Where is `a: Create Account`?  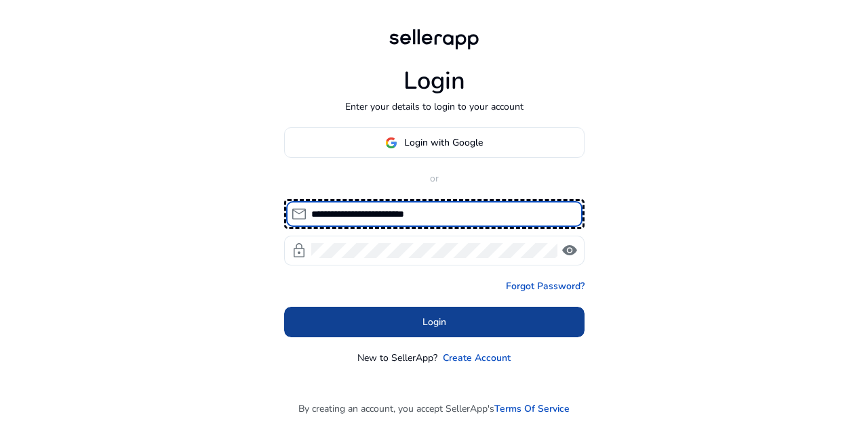
a: Create Account is located at coordinates (476, 358).